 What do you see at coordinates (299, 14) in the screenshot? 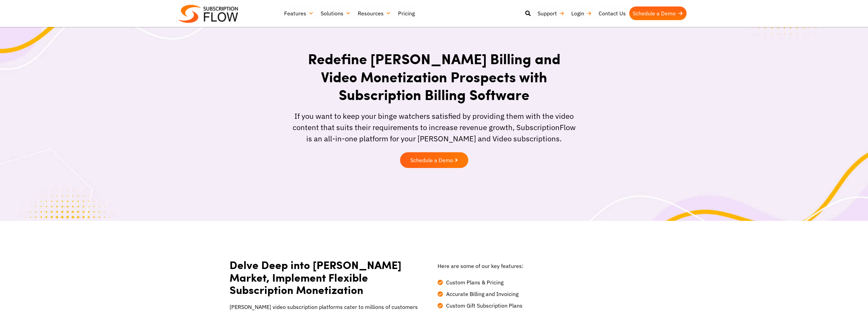
I see `a: Features` at bounding box center [299, 14].